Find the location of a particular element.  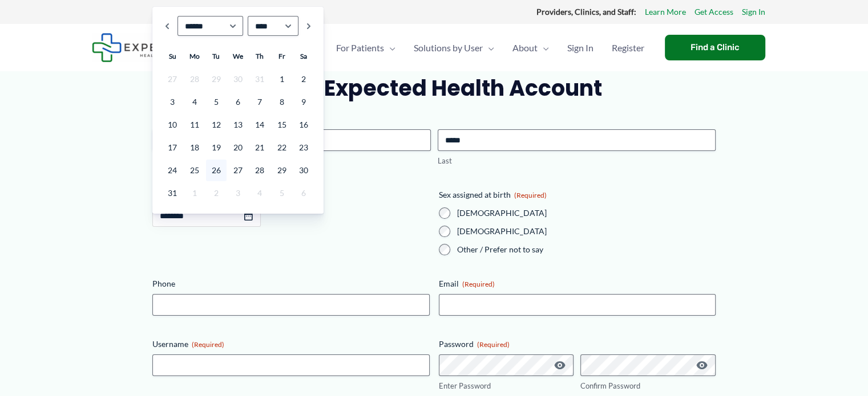

a: 19 is located at coordinates (216, 147).